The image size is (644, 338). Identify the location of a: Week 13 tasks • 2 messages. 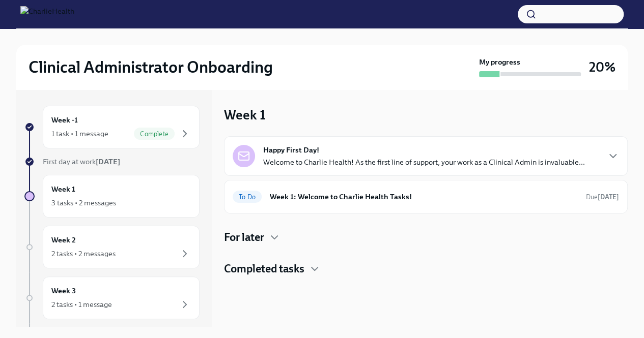
(112, 196).